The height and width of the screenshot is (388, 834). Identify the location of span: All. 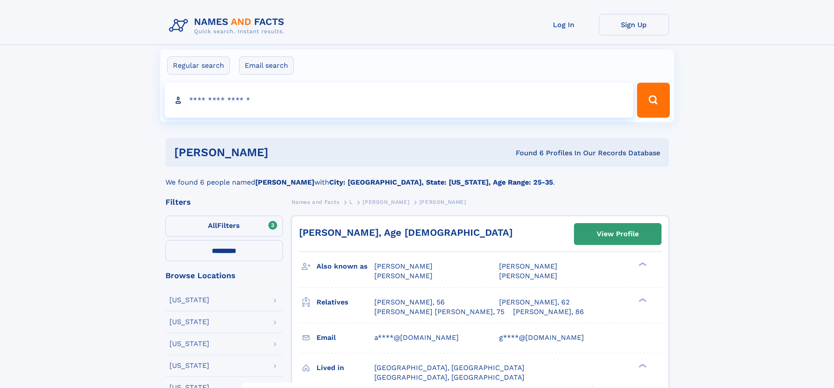
(212, 225).